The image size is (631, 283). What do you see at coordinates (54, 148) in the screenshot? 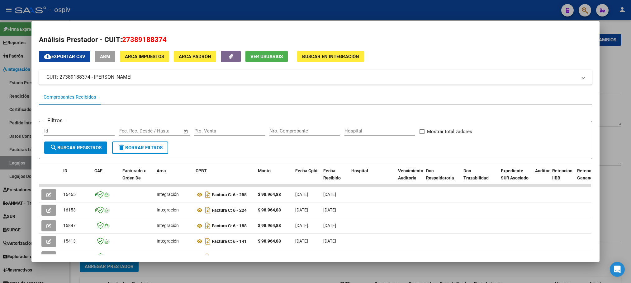
I see `mat-icon: search` at bounding box center [54, 148].